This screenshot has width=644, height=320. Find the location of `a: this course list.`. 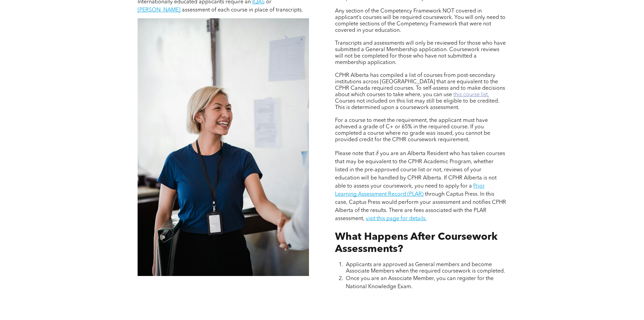

a: this course list. is located at coordinates (472, 95).